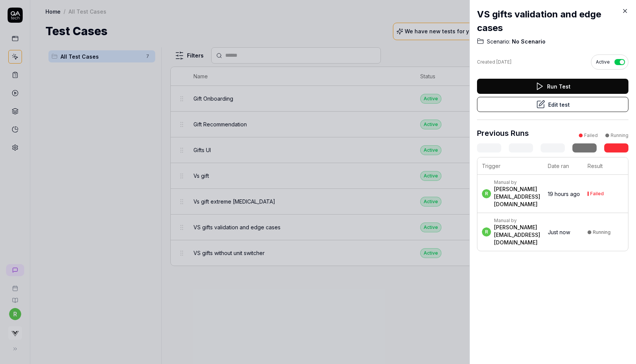 The width and height of the screenshot is (636, 364). What do you see at coordinates (564, 194) in the screenshot?
I see `time: 19 hours ago` at bounding box center [564, 194].